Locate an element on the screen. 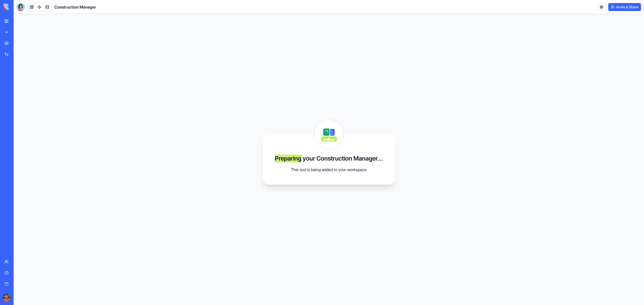 The image size is (644, 305). h3: Preparing your Construction Manager... is located at coordinates (329, 159).